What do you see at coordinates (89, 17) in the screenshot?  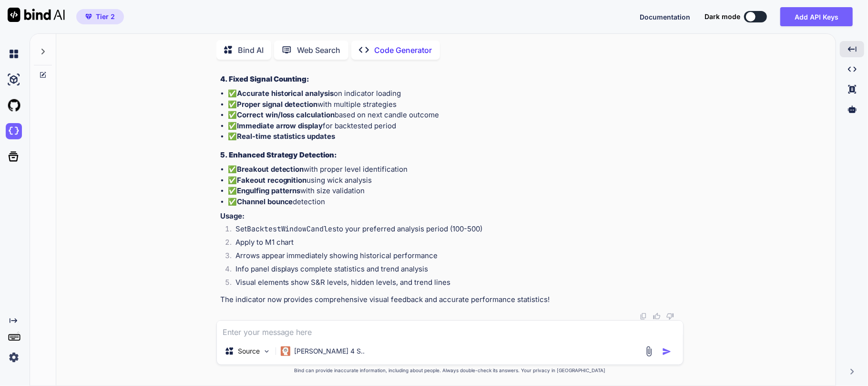 I see `img: premium` at bounding box center [89, 17].